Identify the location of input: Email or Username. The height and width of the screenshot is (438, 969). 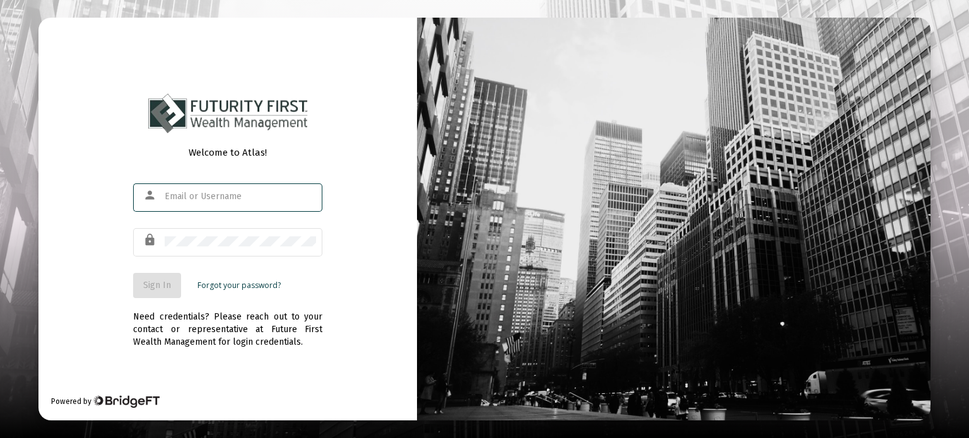
(240, 197).